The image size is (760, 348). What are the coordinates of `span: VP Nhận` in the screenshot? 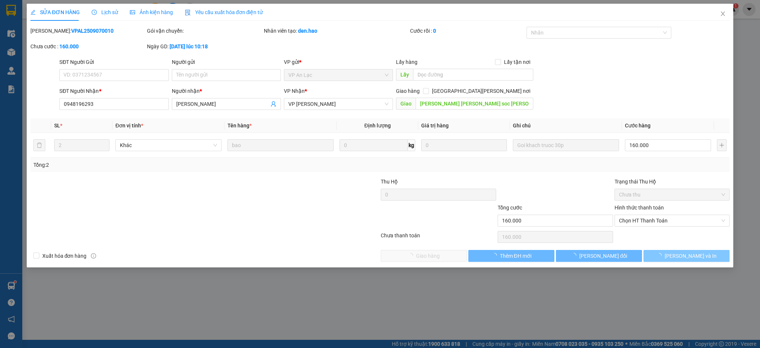 It's located at (294, 91).